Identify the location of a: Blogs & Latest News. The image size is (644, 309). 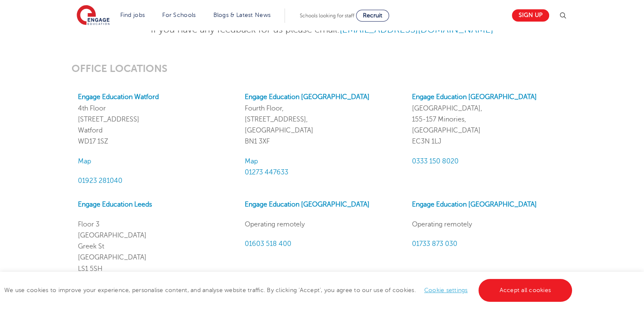
(242, 15).